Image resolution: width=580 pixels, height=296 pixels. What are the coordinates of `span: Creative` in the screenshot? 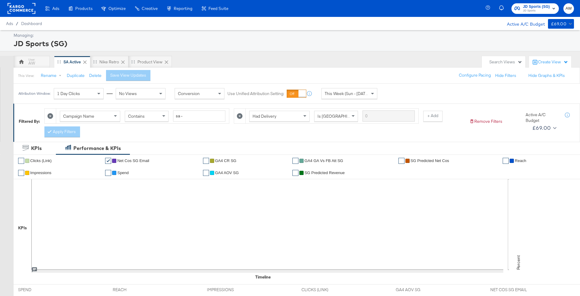 It's located at (149, 8).